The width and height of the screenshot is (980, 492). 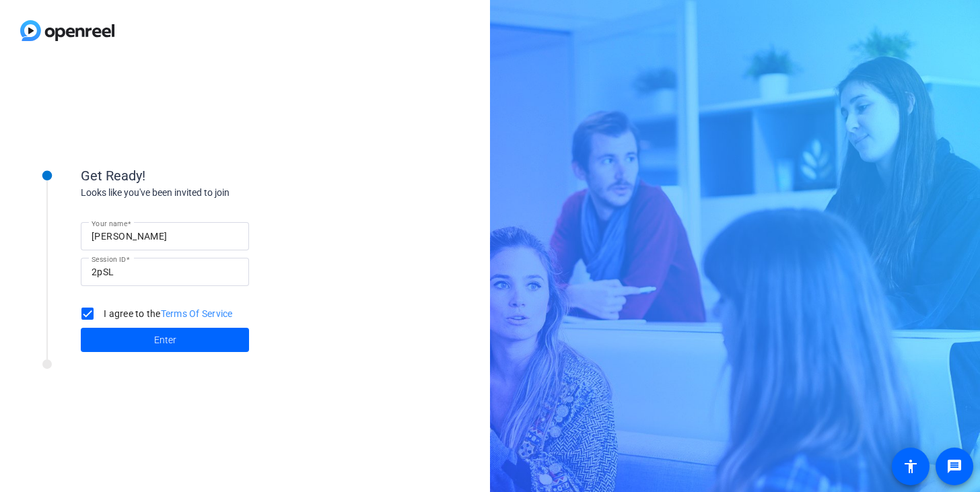 I want to click on div: Get Ready!, so click(x=215, y=175).